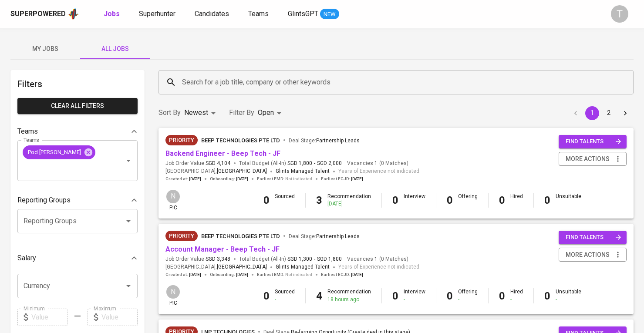  Describe the element at coordinates (329, 163) in the screenshot. I see `span: SGD 2,000` at that location.